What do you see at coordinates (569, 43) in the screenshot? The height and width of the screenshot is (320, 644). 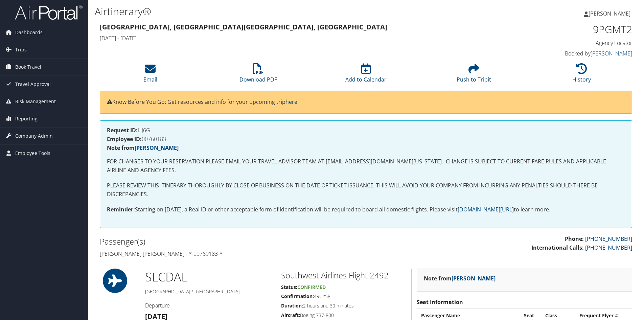 I see `h4: Agency Locator` at bounding box center [569, 43].